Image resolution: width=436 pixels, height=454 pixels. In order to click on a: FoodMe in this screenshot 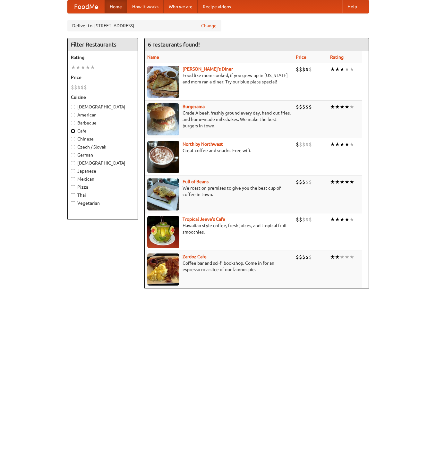, I will do `click(86, 7)`.